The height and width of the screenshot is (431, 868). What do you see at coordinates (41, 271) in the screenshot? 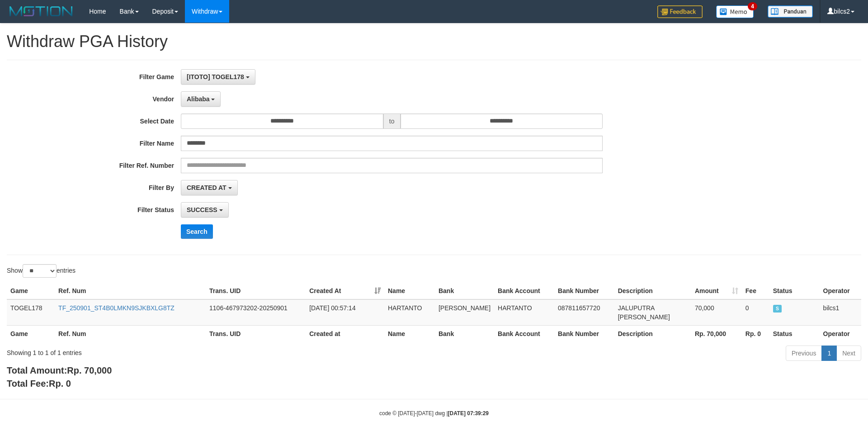
I see `label: Show entries` at bounding box center [41, 271].